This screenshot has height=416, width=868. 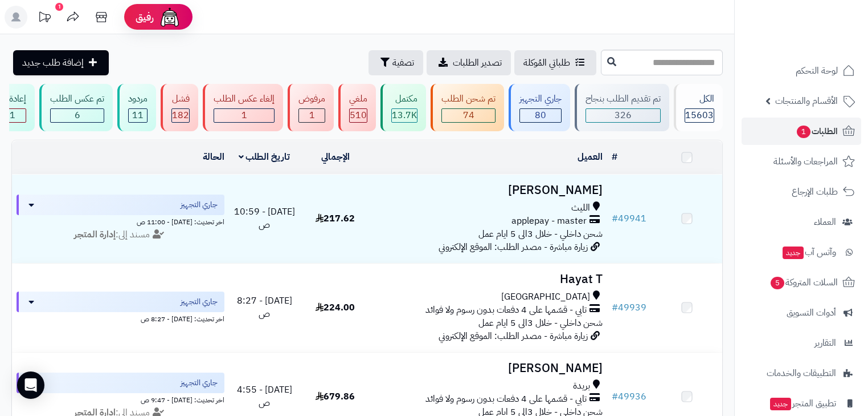 I want to click on div: مسند إلى:, so click(x=120, y=234).